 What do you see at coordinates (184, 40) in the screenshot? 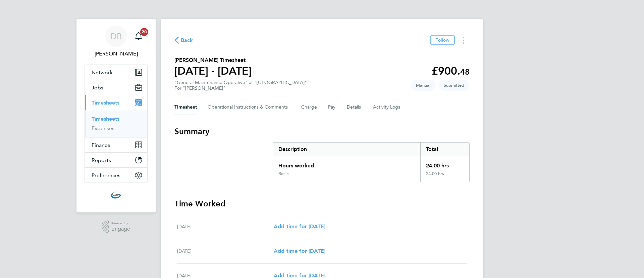
I see `button: Back` at bounding box center [184, 40].